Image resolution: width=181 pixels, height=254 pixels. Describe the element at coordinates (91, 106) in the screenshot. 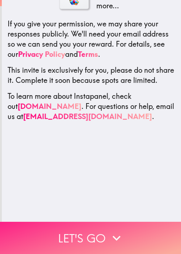

I see `p: To learn more about Instapanel, check out . For questions or help, email us at .` at that location.